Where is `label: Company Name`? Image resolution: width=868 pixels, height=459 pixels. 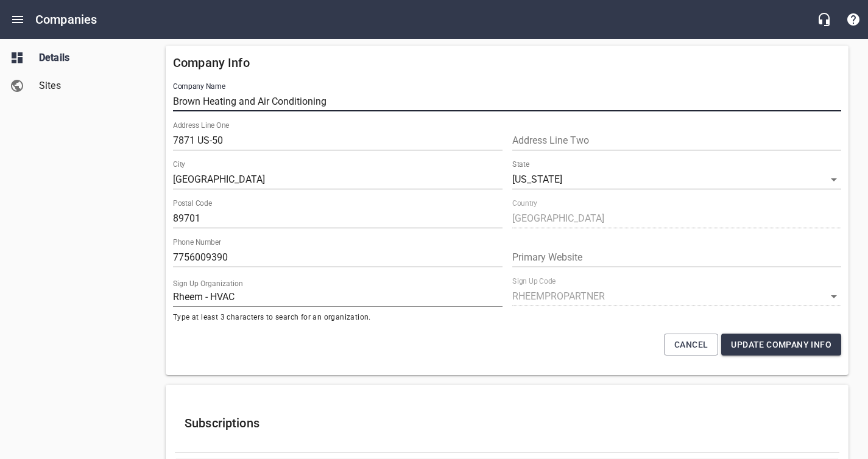 label: Company Name is located at coordinates (199, 87).